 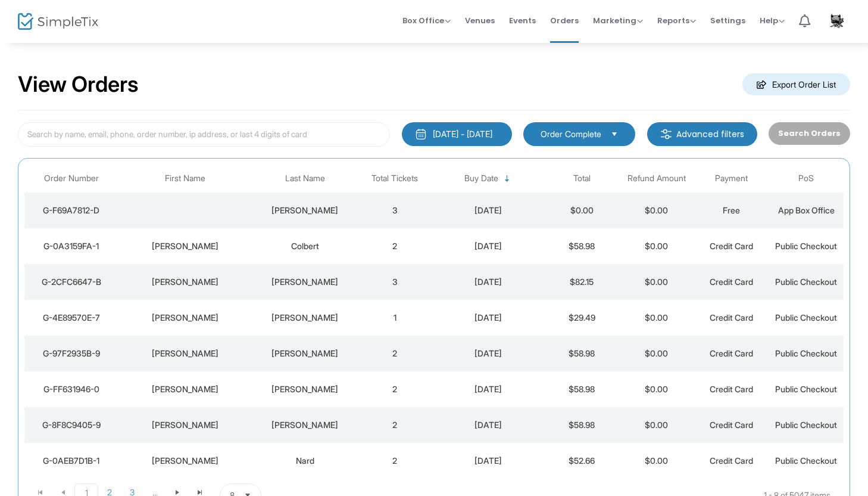 I want to click on div: Nard, so click(x=305, y=460).